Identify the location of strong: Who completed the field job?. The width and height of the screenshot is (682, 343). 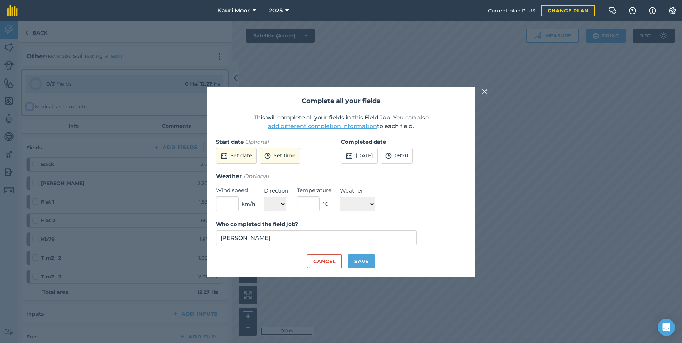
(257, 224).